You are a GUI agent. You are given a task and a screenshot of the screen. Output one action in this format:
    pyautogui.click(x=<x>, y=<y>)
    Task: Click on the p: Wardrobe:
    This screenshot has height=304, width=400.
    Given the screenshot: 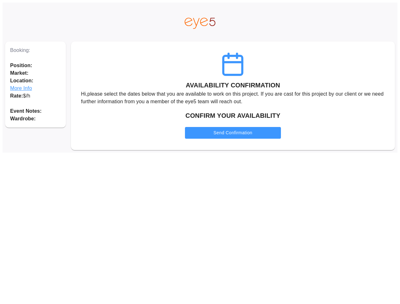 What is the action you would take?
    pyautogui.click(x=36, y=119)
    